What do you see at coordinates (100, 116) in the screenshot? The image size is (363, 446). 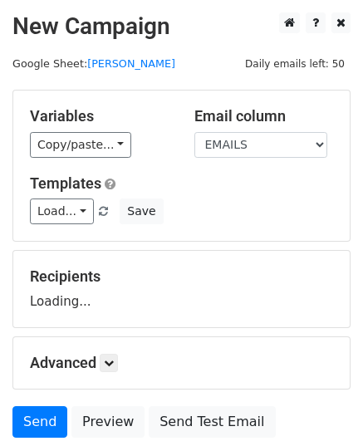 I see `h5: Variables` at bounding box center [100, 116].